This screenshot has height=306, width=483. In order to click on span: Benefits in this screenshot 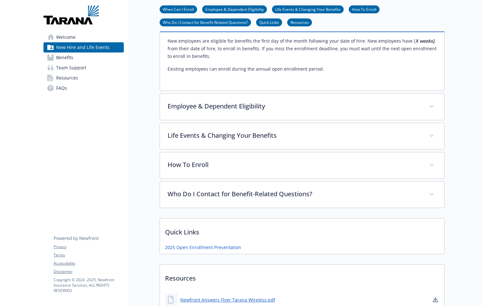, I will do `click(65, 57)`.